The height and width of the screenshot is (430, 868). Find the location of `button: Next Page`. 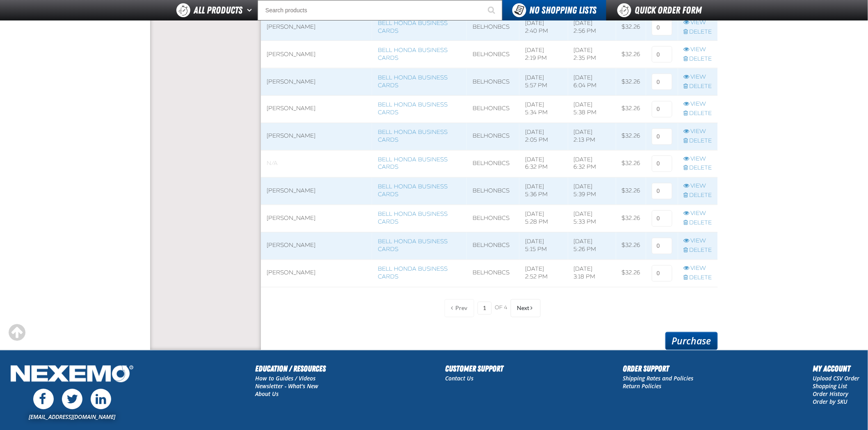

button: Next Page is located at coordinates (525, 309).